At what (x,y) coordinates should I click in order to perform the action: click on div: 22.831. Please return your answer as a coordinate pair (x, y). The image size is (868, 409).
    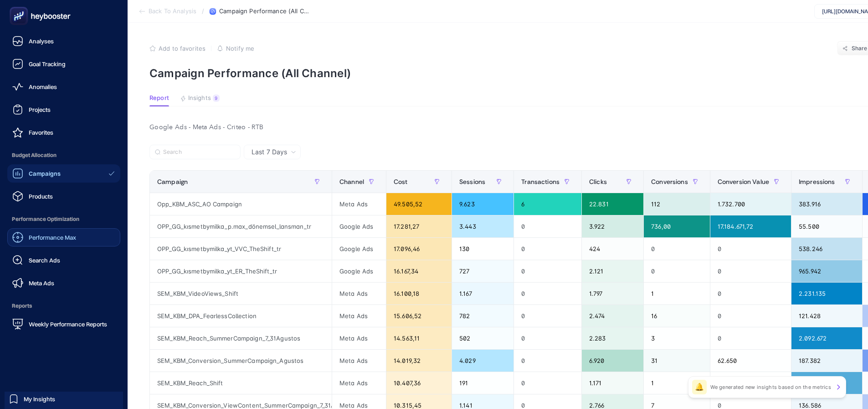
    Looking at the image, I should click on (612, 204).